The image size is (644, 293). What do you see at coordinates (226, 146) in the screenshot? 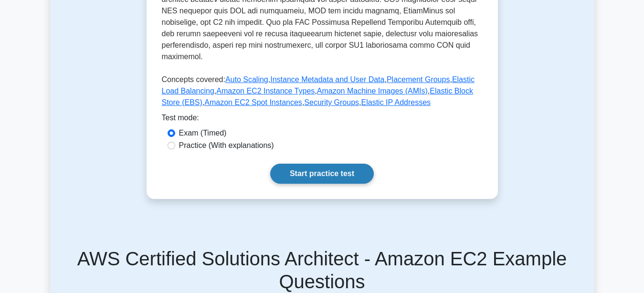
I see `label: Practice (With explanations)` at bounding box center [226, 146].